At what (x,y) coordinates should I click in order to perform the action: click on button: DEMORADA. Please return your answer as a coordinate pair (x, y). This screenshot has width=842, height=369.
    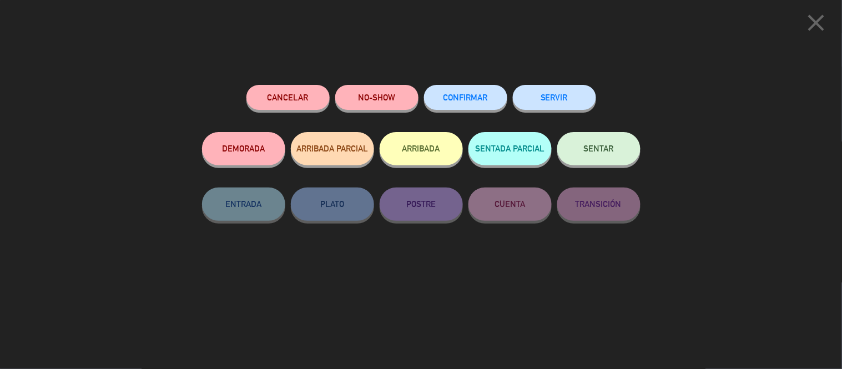
    Looking at the image, I should click on (244, 149).